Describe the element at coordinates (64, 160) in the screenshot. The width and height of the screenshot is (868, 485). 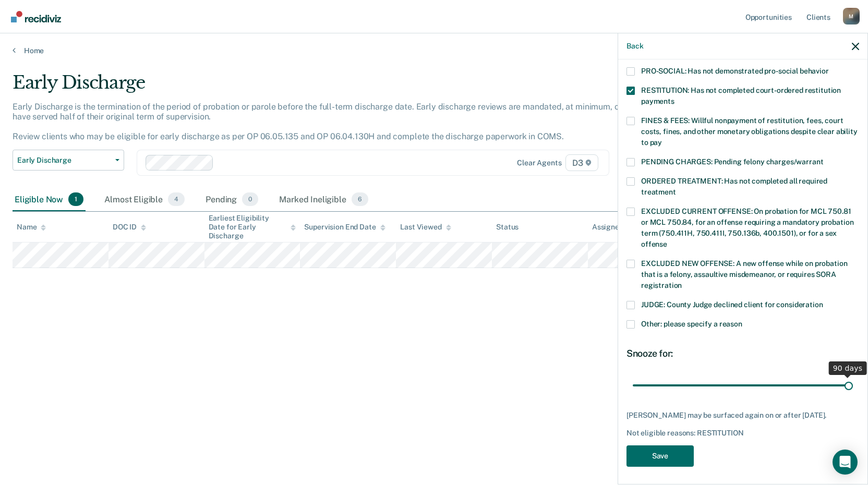
I see `span: Early Discharge` at that location.